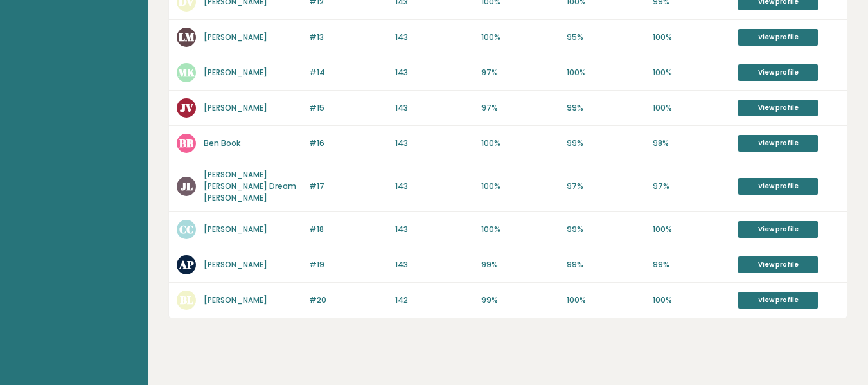  I want to click on text: LM, so click(186, 37).